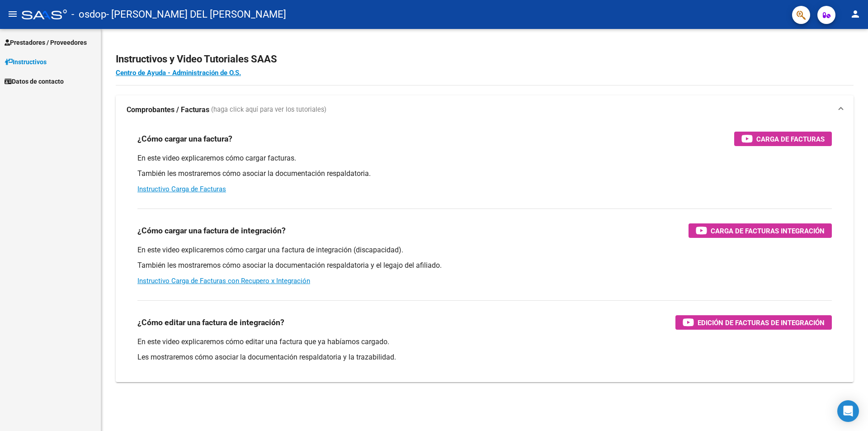  Describe the element at coordinates (485, 342) in the screenshot. I see `p: En este video explicaremos cómo editar una factura que ya habíamos cargado.` at that location.